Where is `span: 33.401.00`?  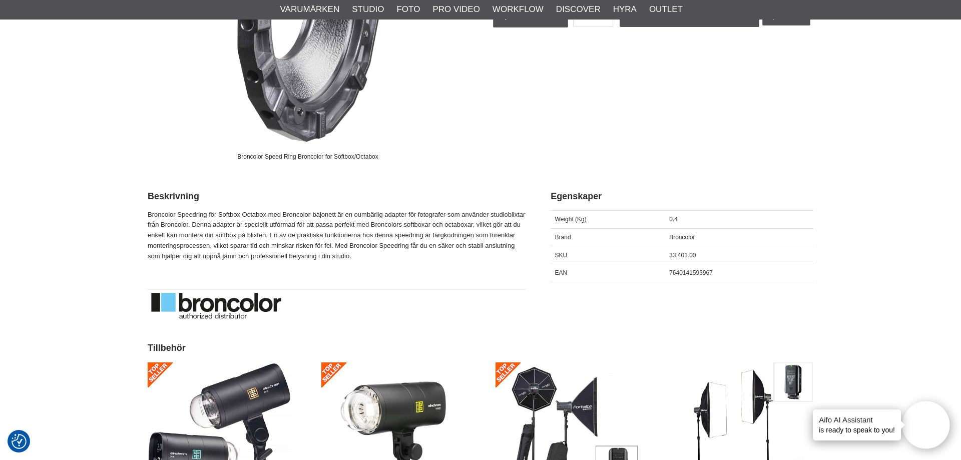
span: 33.401.00 is located at coordinates (682, 255).